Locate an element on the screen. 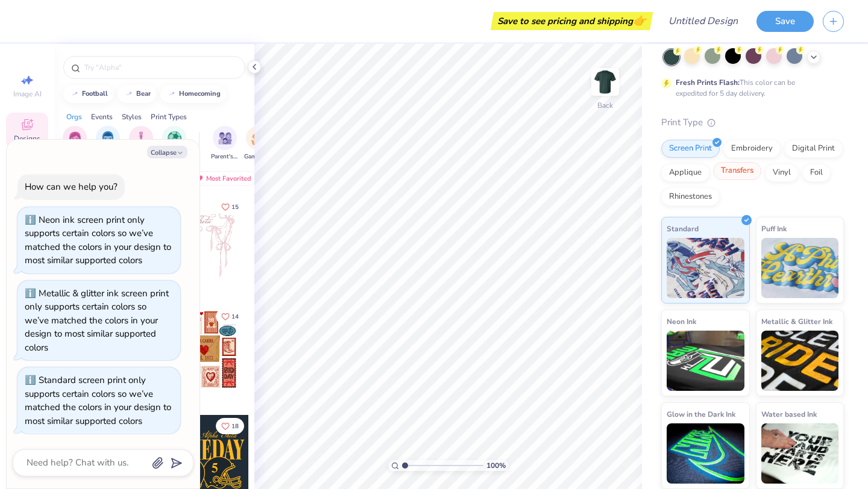  div: football is located at coordinates (95, 93).